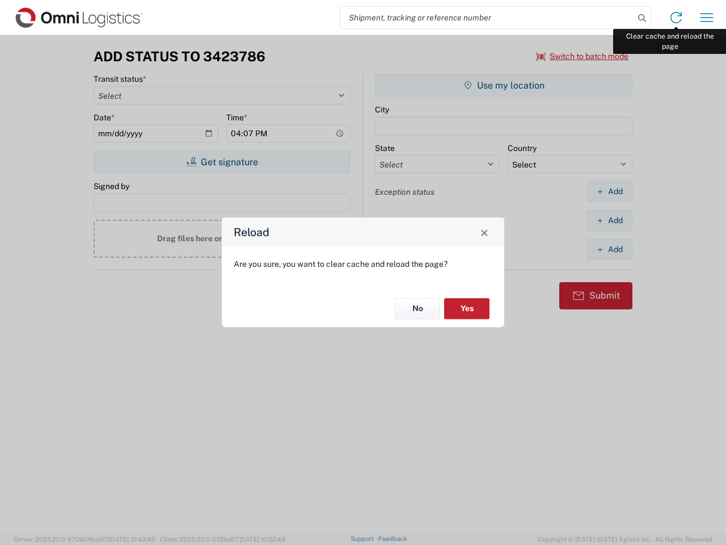  Describe the element at coordinates (485, 232) in the screenshot. I see `button: Close` at that location.